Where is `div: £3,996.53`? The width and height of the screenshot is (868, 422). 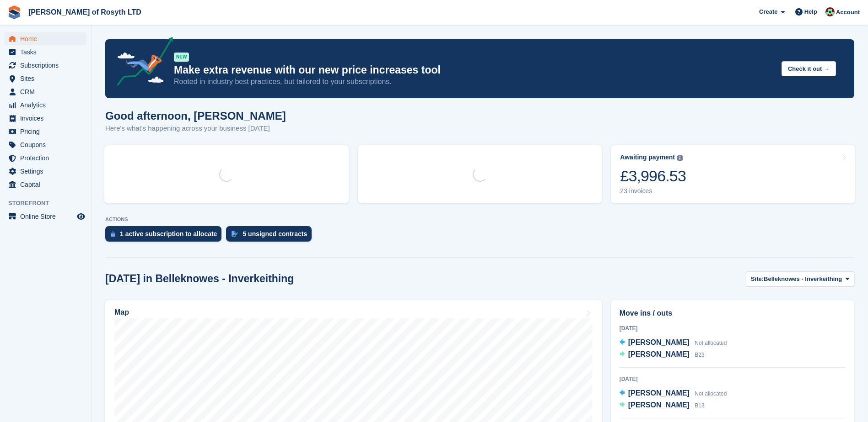 div: £3,996.53 is located at coordinates (653, 176).